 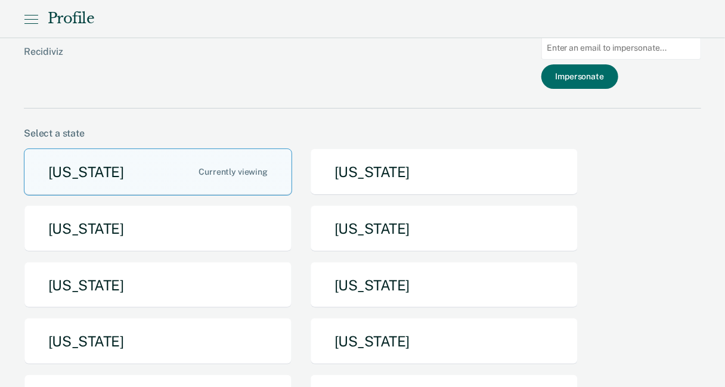 What do you see at coordinates (579, 76) in the screenshot?
I see `button: Impersonate` at bounding box center [579, 76].